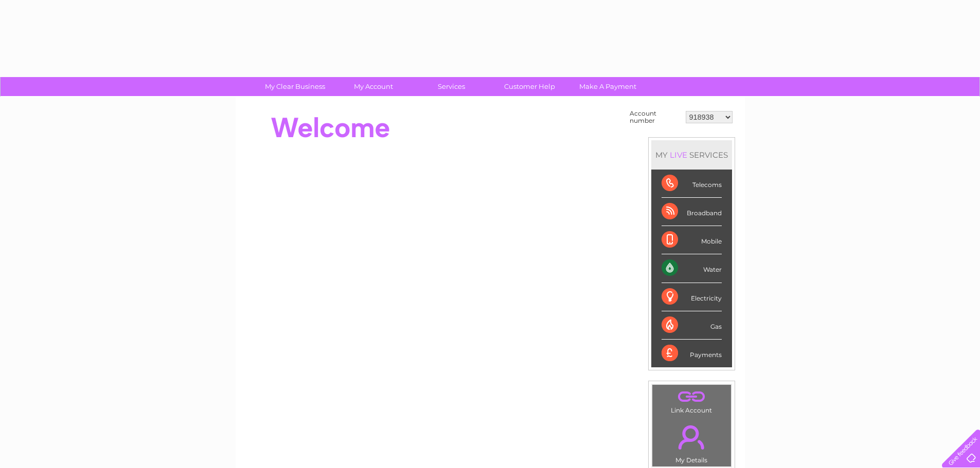  I want to click on td: Link Account, so click(692, 401).